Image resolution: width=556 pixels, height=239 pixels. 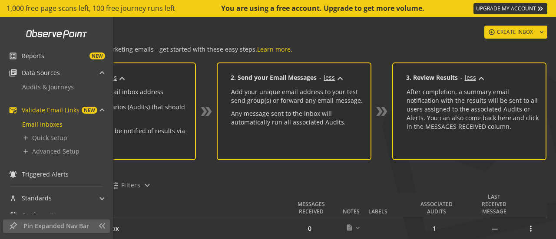 What do you see at coordinates (293, 78) in the screenshot?
I see `div: Send your Email Messages` at bounding box center [293, 78].